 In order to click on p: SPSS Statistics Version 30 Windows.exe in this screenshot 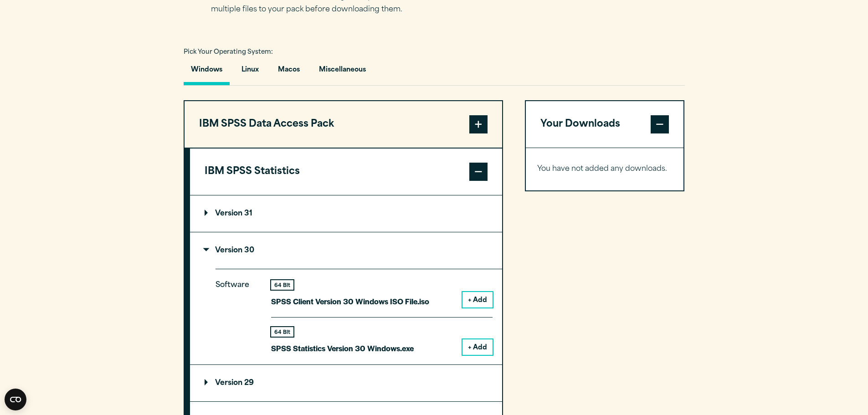, I will do `click(342, 348)`.